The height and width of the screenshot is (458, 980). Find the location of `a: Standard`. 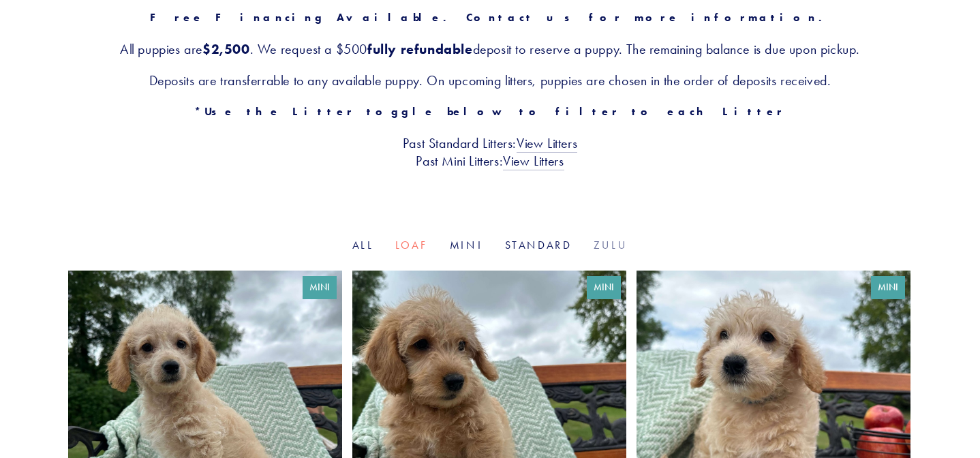

a: Standard is located at coordinates (539, 245).